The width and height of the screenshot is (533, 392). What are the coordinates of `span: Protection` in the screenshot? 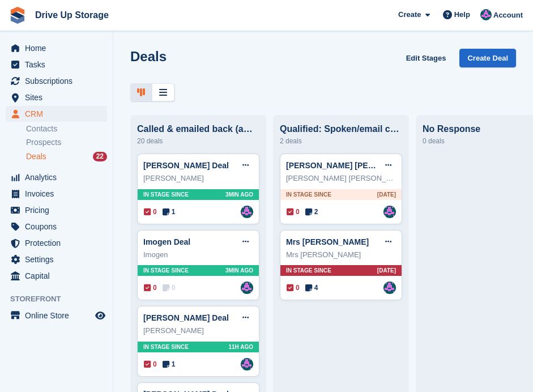 It's located at (59, 243).